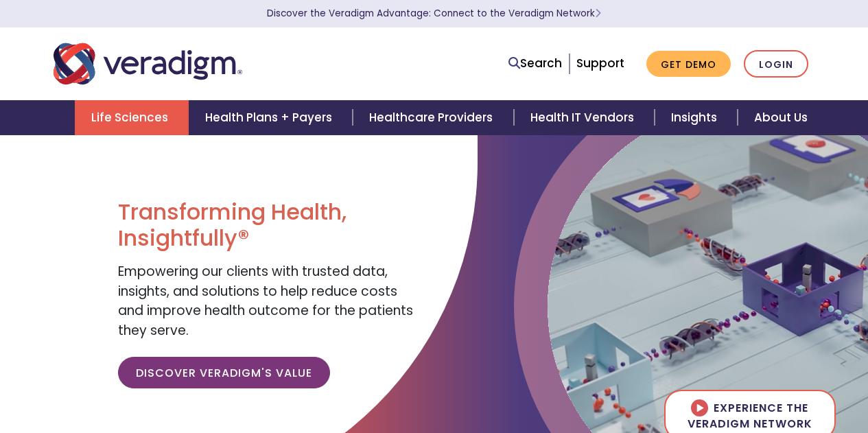 The height and width of the screenshot is (433, 868). What do you see at coordinates (132, 117) in the screenshot?
I see `a: Life Sciences` at bounding box center [132, 117].